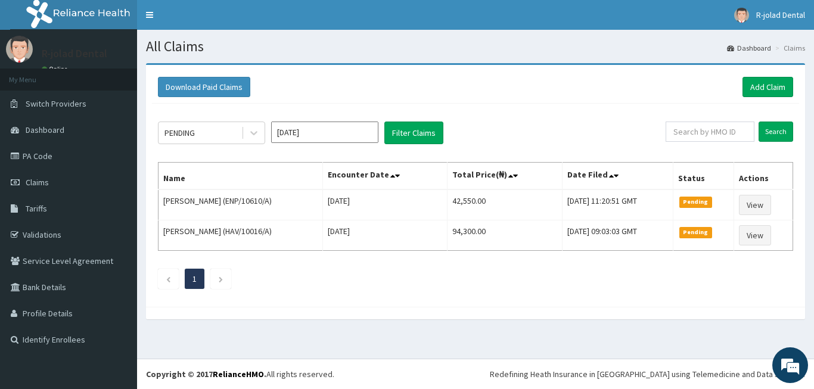 This screenshot has width=814, height=389. I want to click on td: 94,300.00, so click(504, 235).